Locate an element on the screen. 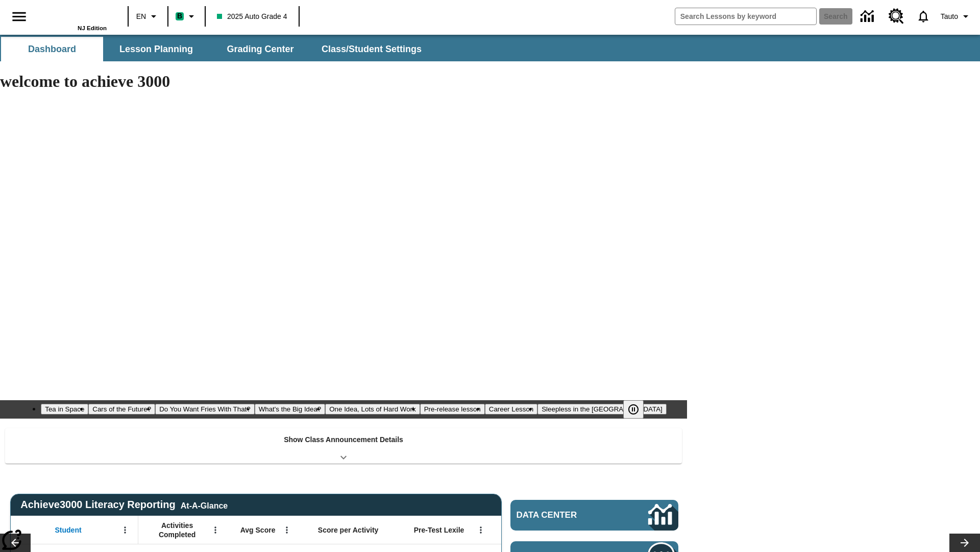  button: Lesson Planning is located at coordinates (157, 49).